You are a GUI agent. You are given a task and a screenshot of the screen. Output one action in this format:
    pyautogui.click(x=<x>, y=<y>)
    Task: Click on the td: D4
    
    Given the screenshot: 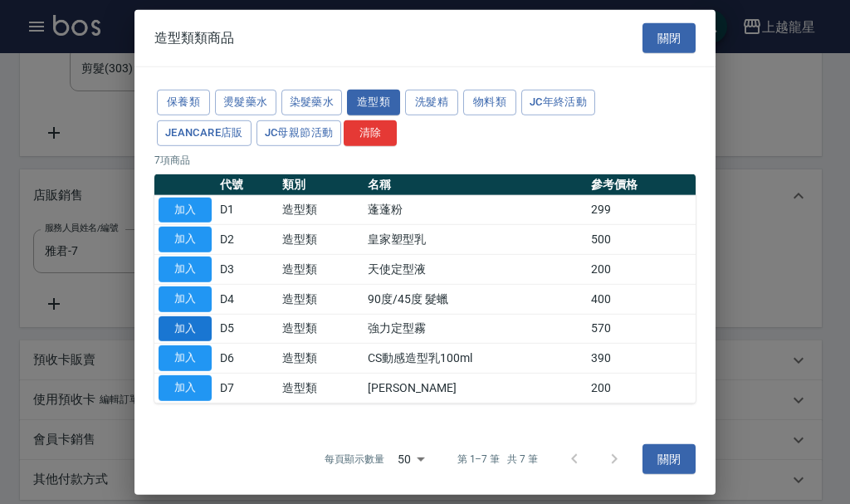 What is the action you would take?
    pyautogui.click(x=247, y=299)
    